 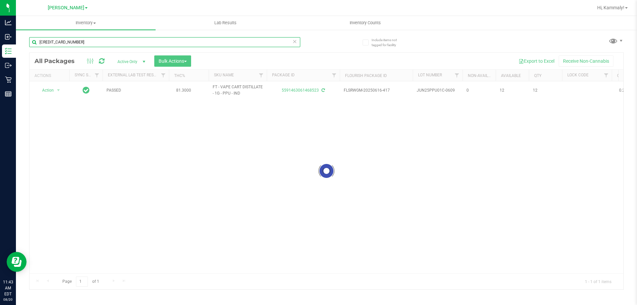 I want to click on span: Lab Results, so click(x=225, y=23).